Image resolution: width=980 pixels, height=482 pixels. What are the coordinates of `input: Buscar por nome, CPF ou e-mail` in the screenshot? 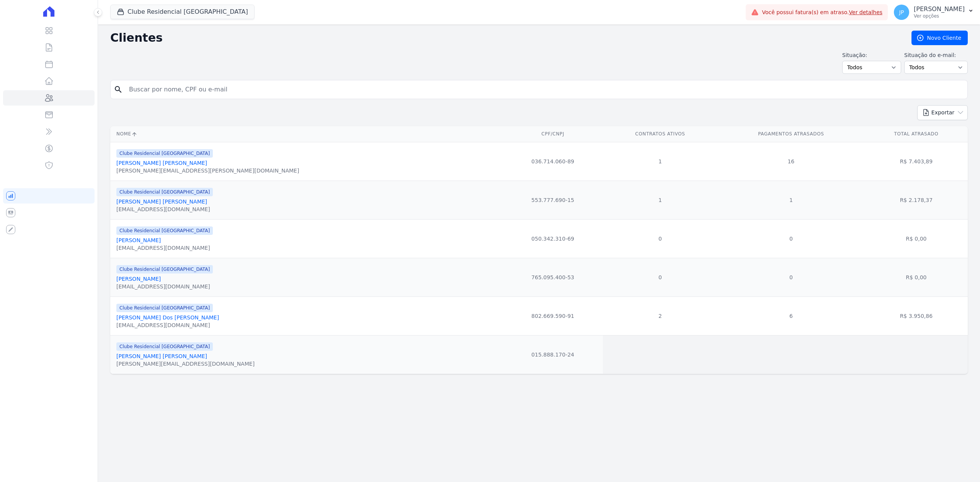 It's located at (544, 89).